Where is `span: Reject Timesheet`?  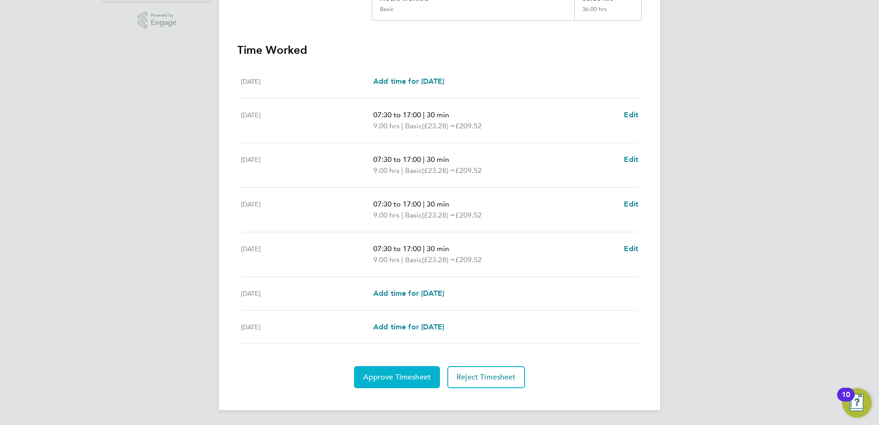
span: Reject Timesheet is located at coordinates (486, 377).